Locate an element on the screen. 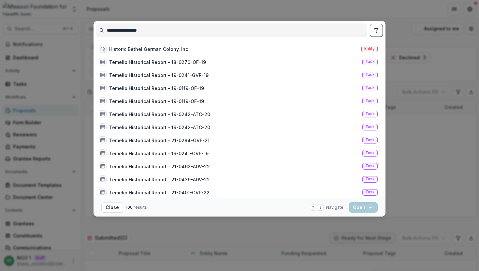  span: results is located at coordinates (140, 207).